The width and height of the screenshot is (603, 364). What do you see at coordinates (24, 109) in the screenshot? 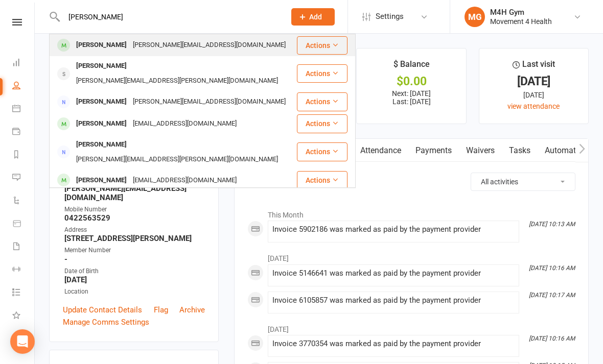
I see `a: Calendar` at bounding box center [24, 109].